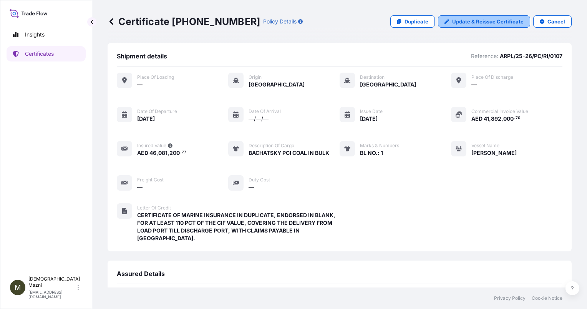 The width and height of the screenshot is (587, 309). What do you see at coordinates (255, 77) in the screenshot?
I see `span: Origin` at bounding box center [255, 77].